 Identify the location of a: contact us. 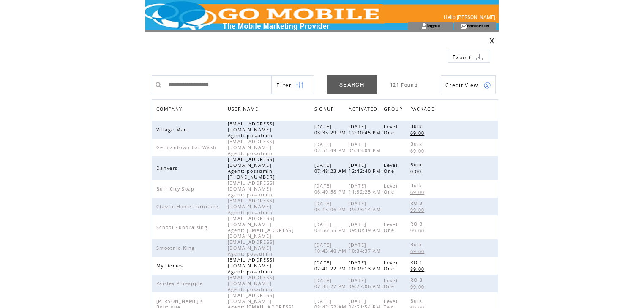
(478, 25).